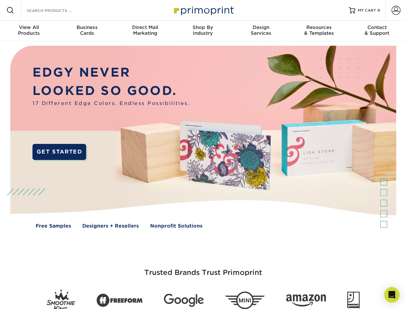 The image size is (406, 309). Describe the element at coordinates (111, 91) in the screenshot. I see `p: LOOKED SO GOOD.` at that location.